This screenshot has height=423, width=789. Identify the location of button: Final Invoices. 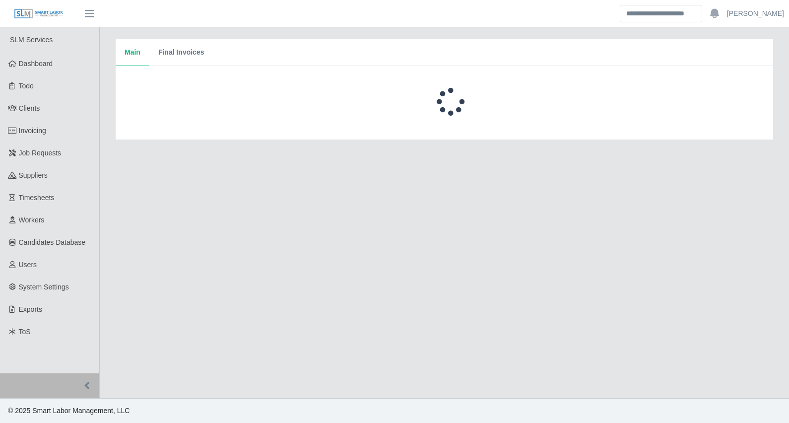
(181, 53).